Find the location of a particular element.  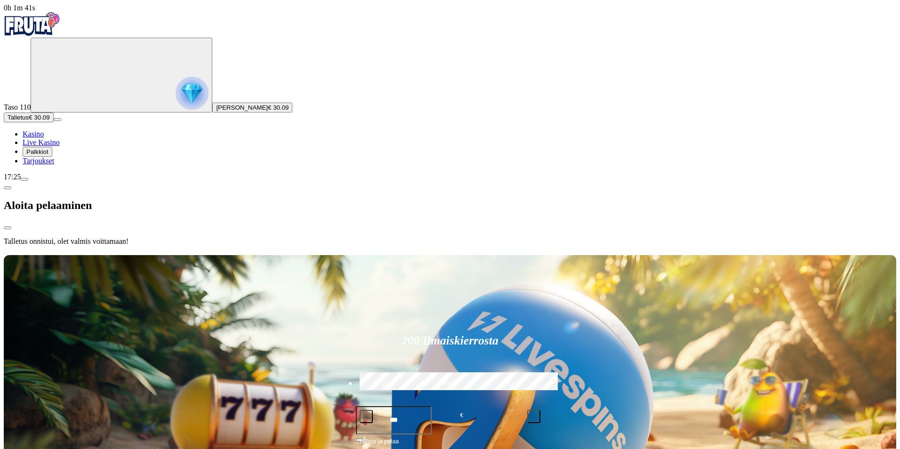

button: minus icon is located at coordinates (366, 417).